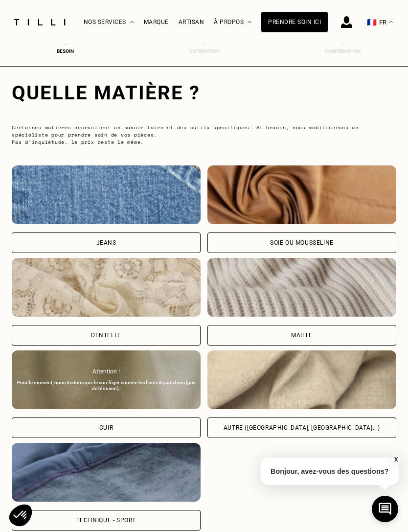 The image size is (408, 532). I want to click on p: Bonjour, avez-vous des questions?, so click(330, 471).